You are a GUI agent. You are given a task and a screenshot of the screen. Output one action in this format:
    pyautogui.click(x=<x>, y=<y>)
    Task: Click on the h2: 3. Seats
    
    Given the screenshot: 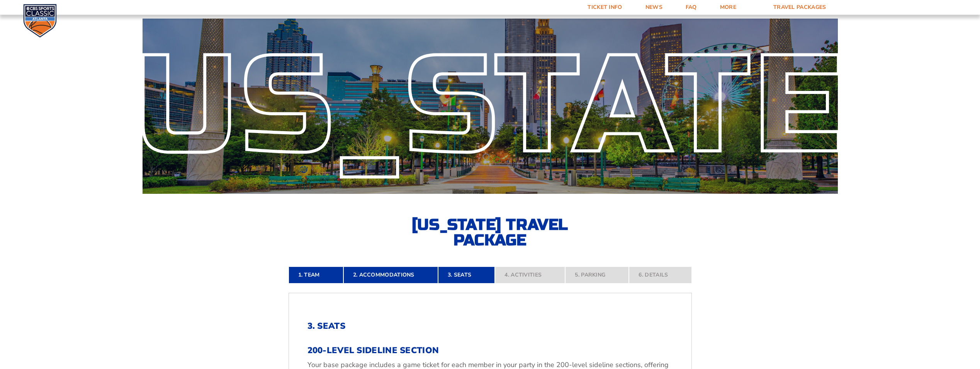 What is the action you would take?
    pyautogui.click(x=490, y=326)
    